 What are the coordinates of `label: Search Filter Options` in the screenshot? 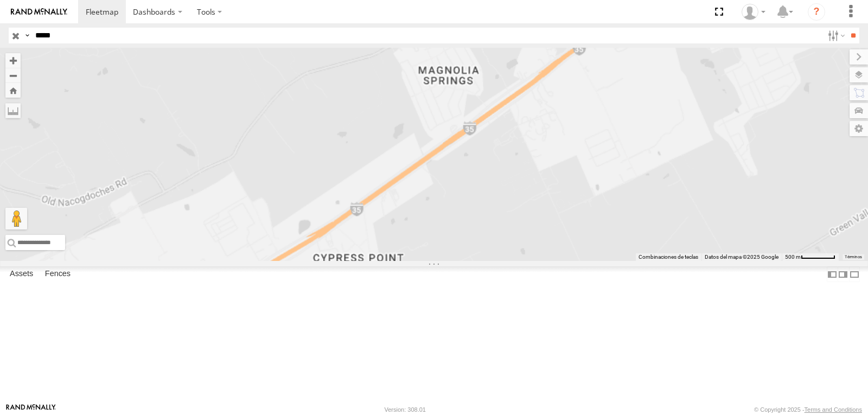 It's located at (835, 35).